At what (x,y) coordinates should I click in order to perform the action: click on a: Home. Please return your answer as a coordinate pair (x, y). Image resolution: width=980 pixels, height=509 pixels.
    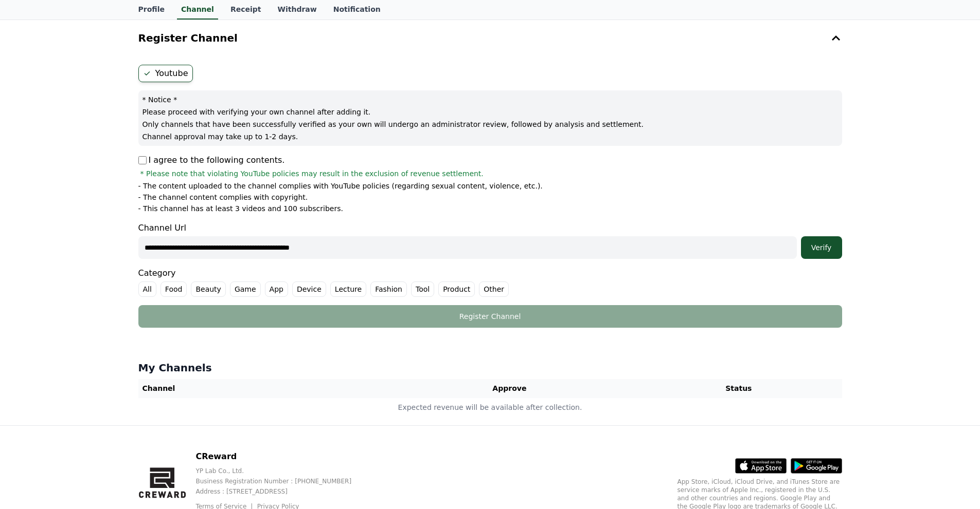
    Looking at the image, I should click on (36, 338).